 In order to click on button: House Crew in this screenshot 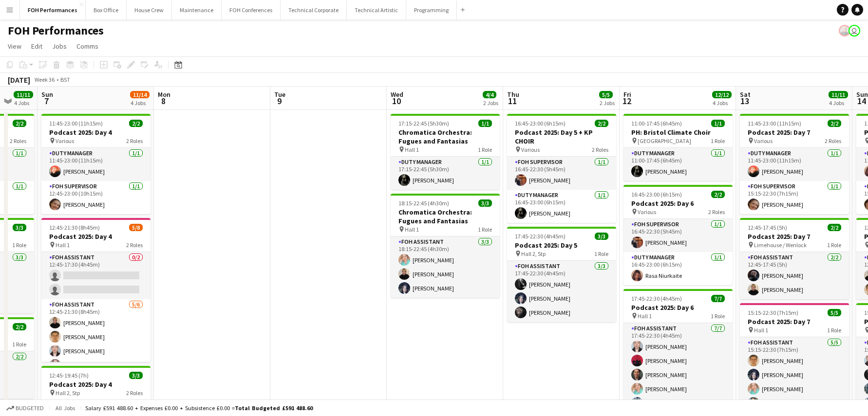, I will do `click(149, 10)`.